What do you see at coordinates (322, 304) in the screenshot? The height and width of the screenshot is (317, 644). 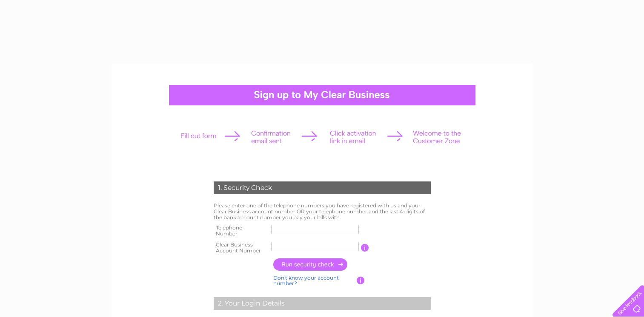 I see `div: 2. Your Login Details` at bounding box center [322, 304].